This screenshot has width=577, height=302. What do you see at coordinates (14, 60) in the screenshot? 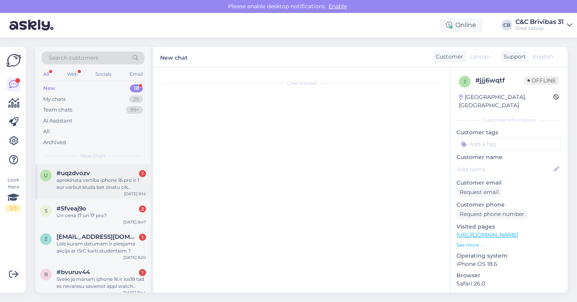
I see `img: Askly Logo` at bounding box center [14, 60].